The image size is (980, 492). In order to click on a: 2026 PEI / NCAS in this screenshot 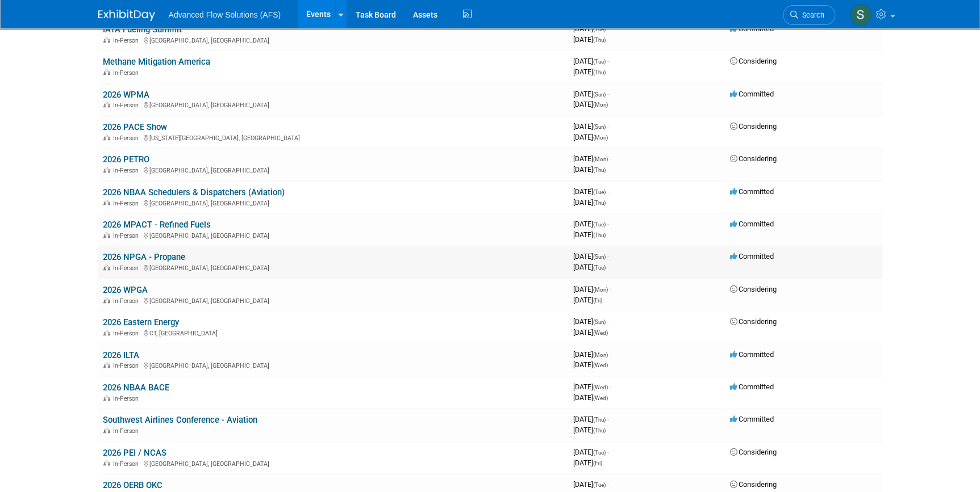, I will do `click(135, 453)`.